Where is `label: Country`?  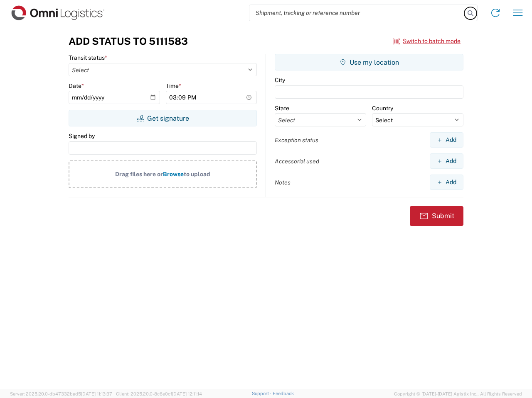 label: Country is located at coordinates (382, 108).